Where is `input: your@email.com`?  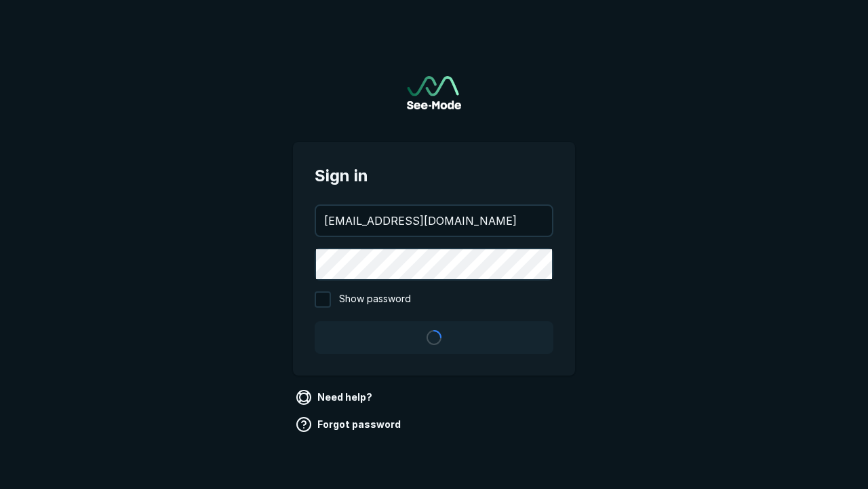 input: your@email.com is located at coordinates (434, 220).